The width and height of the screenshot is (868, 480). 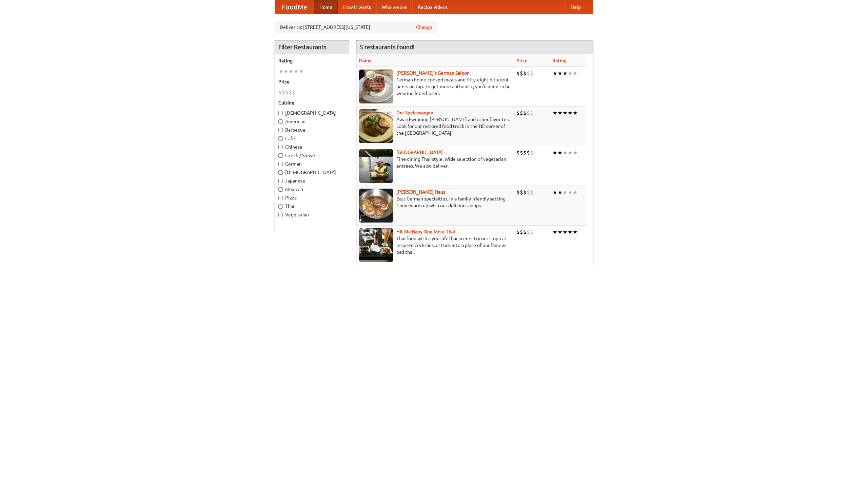 I want to click on p: Thai food with a youthful bar scene. Try our tropical inspired cocktails, or tuck into a plate of..., so click(x=435, y=245).